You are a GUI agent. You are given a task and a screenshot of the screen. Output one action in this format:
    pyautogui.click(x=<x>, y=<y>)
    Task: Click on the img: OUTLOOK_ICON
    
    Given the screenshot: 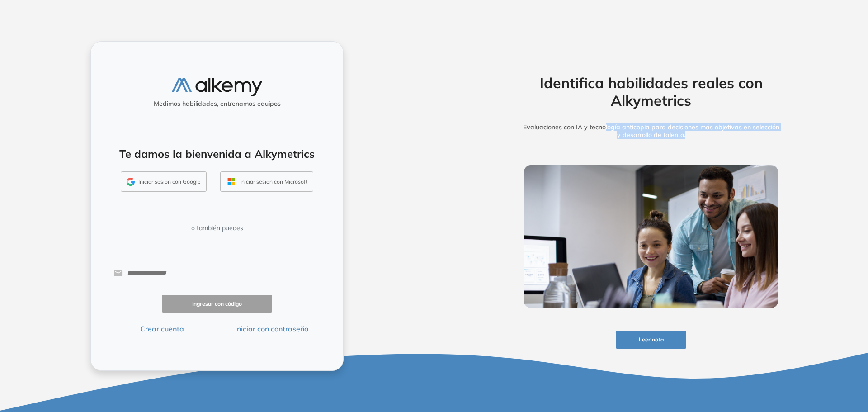 What is the action you would take?
    pyautogui.click(x=231, y=182)
    